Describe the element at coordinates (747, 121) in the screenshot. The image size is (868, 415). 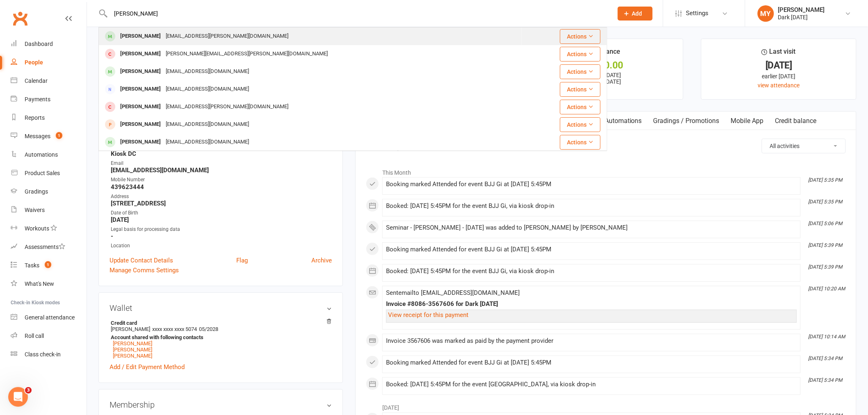
I see `a: Mobile App` at that location.